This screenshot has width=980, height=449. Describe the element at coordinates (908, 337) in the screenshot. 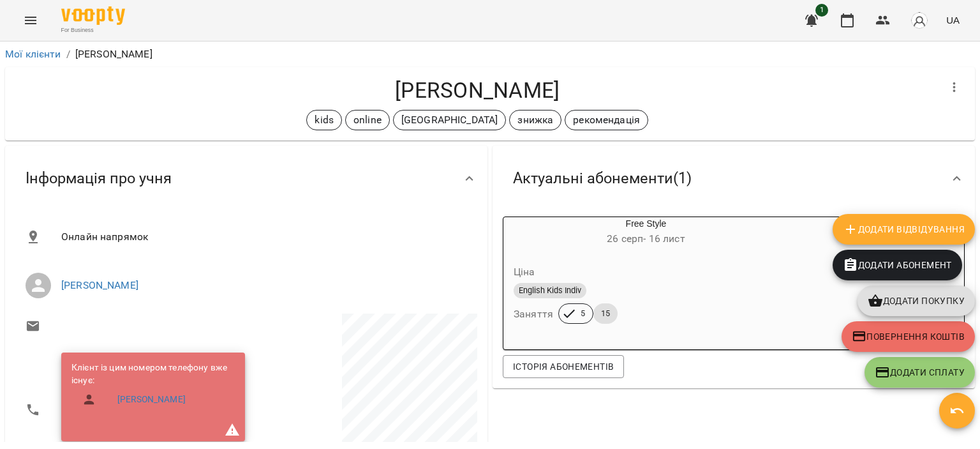

I see `span: Повернення коштів` at that location.